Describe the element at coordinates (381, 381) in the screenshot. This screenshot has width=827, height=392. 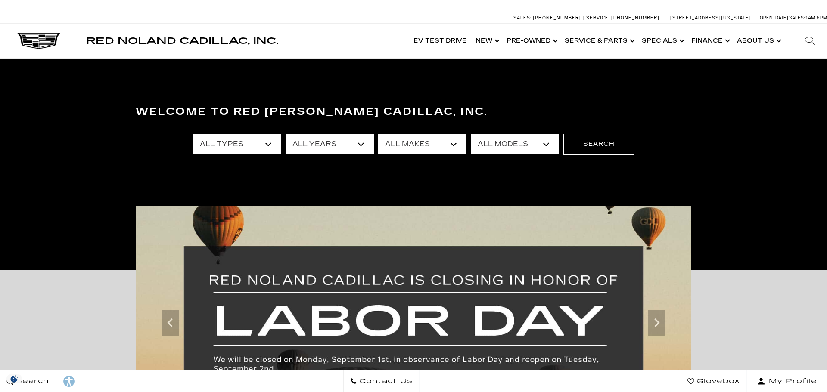
I see `a: Contact Us` at that location.